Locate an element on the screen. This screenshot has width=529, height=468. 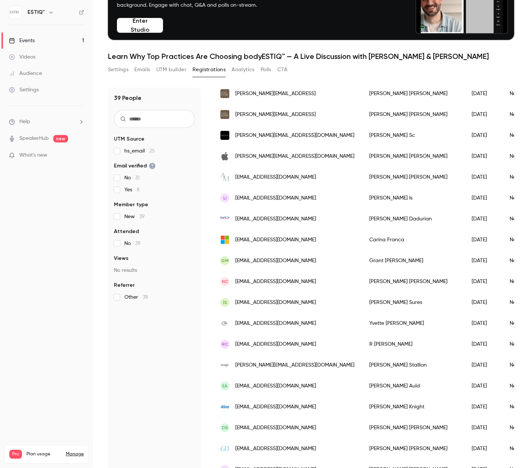
div: Audience is located at coordinates (25, 73).